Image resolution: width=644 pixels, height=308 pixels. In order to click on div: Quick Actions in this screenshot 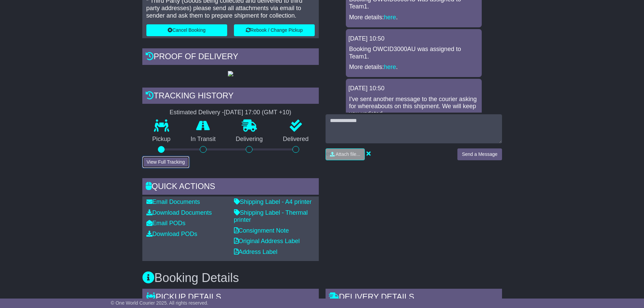, I will do `click(230, 187)`.